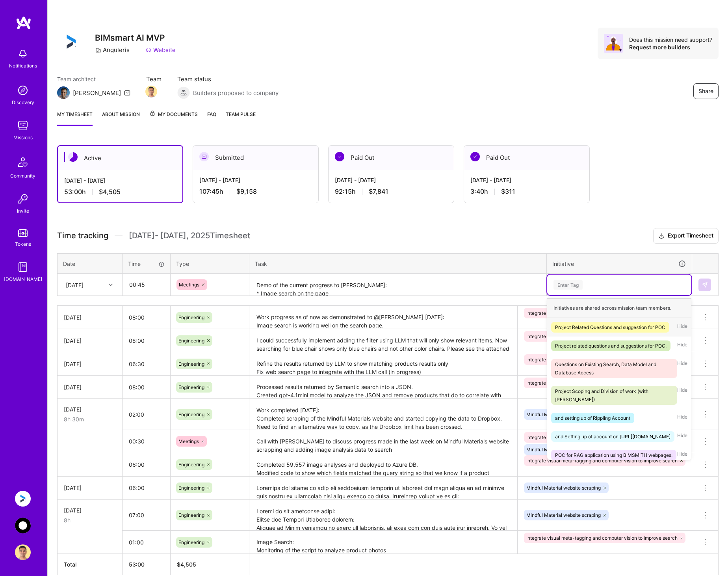  Describe the element at coordinates (151, 91) in the screenshot. I see `a: Team Member Avatar` at that location.